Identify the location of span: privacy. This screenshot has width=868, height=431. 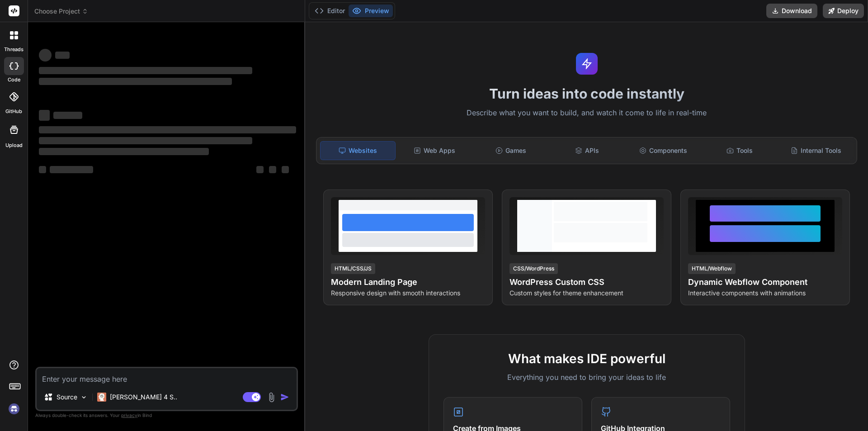
(129, 415).